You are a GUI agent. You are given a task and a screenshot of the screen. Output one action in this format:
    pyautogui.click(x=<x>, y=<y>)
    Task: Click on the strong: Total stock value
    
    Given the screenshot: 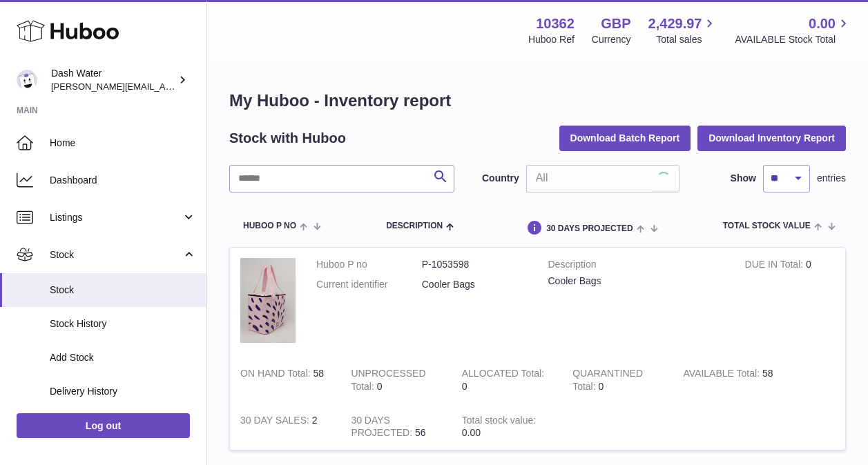 What is the action you would take?
    pyautogui.click(x=499, y=422)
    